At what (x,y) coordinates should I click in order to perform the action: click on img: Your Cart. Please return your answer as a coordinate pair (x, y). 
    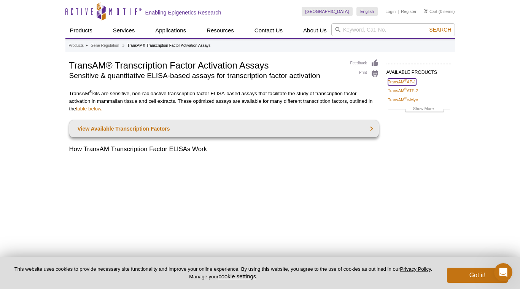
    Looking at the image, I should click on (426, 11).